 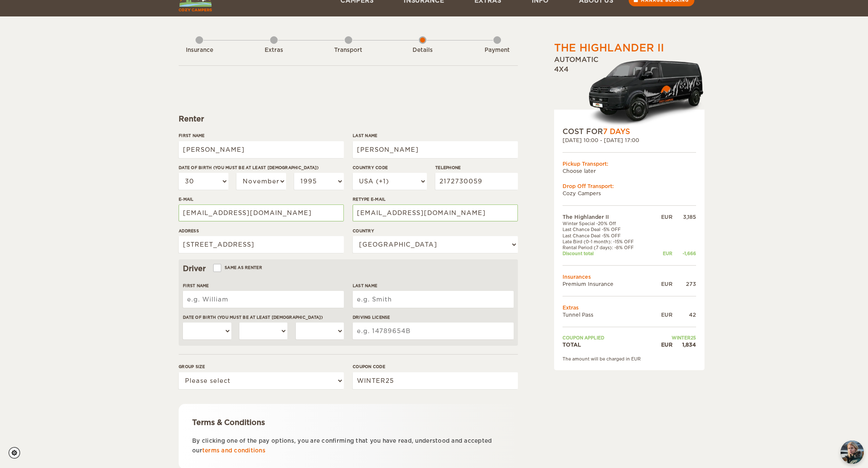 What do you see at coordinates (435, 199) in the screenshot?
I see `label: Retype E-mail` at bounding box center [435, 199].